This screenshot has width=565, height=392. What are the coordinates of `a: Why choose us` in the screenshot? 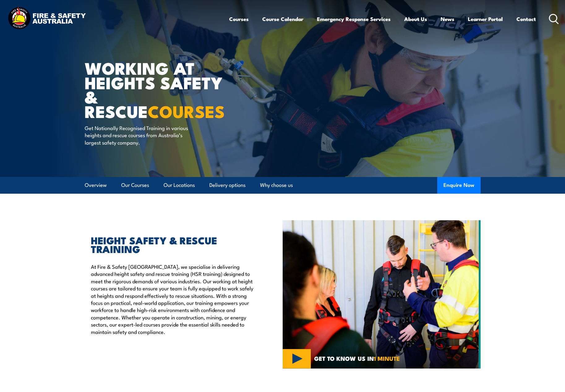 It's located at (277, 185).